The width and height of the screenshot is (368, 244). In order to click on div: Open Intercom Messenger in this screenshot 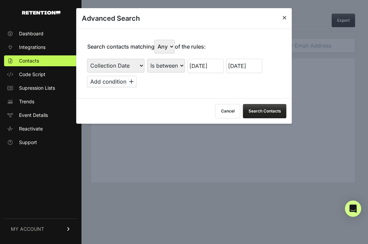, I will do `click(353, 208)`.